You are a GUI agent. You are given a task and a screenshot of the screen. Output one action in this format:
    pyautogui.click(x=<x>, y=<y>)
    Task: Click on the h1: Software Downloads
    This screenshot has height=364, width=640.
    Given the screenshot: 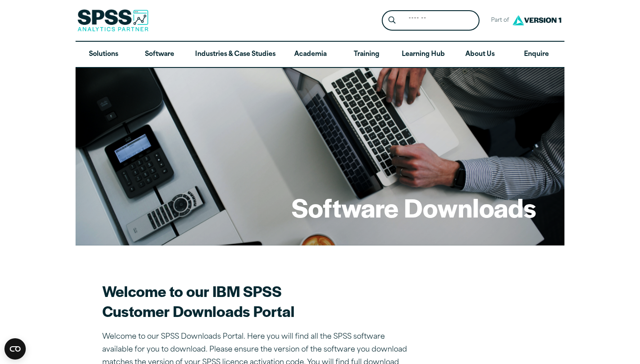 What is the action you would take?
    pyautogui.click(x=414, y=207)
    